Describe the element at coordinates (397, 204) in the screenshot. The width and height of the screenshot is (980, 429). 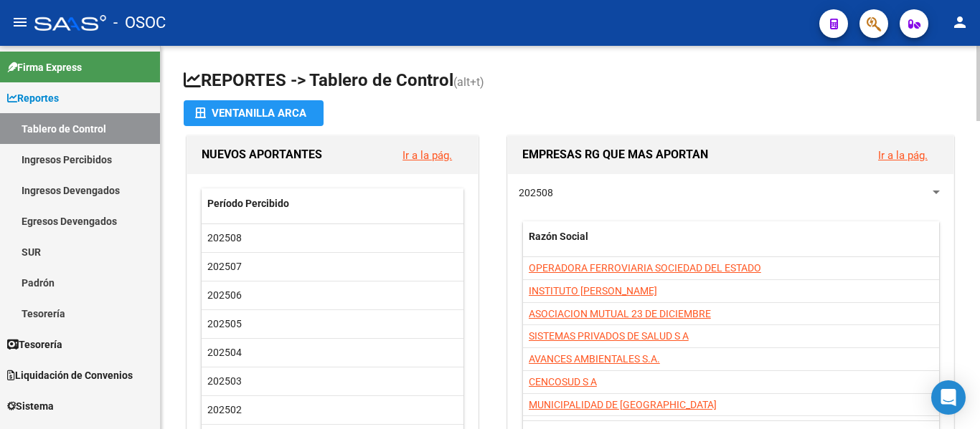
I see `datatable-header-cell: Período Percibido` at that location.